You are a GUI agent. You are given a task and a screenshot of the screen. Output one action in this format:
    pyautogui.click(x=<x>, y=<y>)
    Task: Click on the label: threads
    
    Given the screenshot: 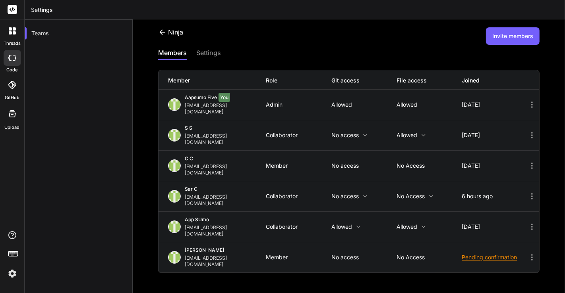 What is the action you would take?
    pyautogui.click(x=12, y=43)
    